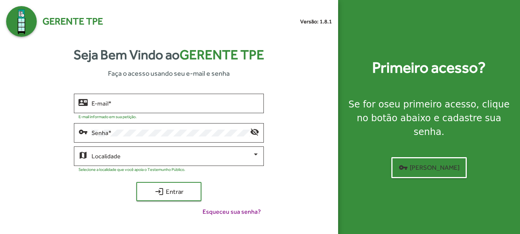  I want to click on strong: Primeiro acesso?, so click(429, 68).